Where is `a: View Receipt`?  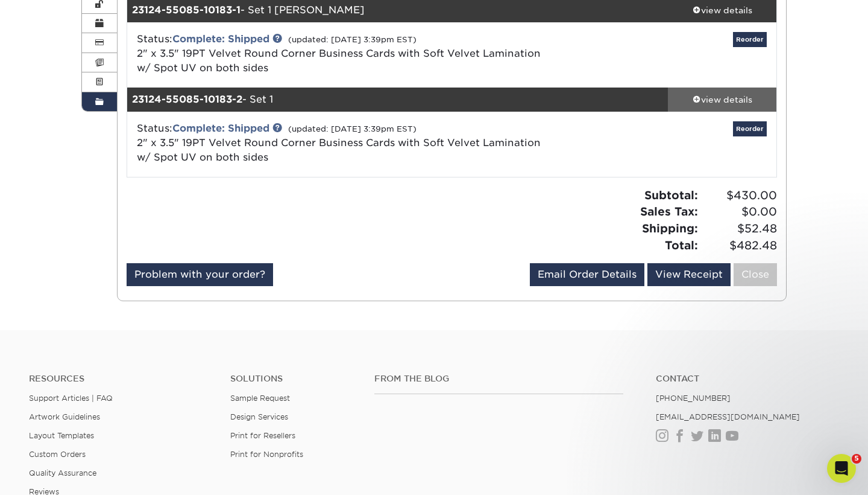 a: View Receipt is located at coordinates (689, 274).